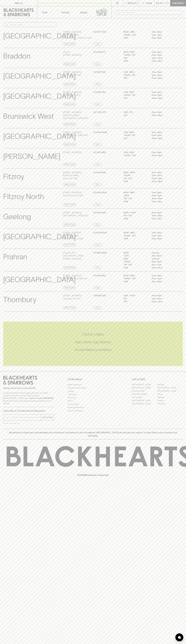 This screenshot has width=186, height=644. I want to click on p: SUN - FRI, so click(136, 112).